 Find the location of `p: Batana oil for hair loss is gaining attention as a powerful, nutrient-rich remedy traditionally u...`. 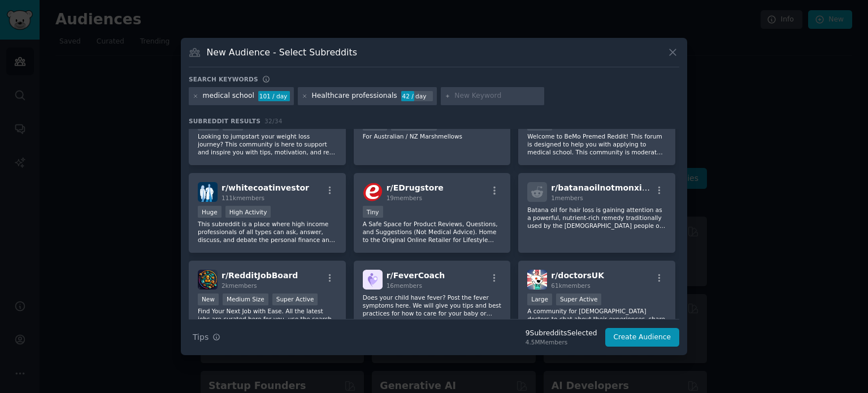

p: Batana oil for hair loss is gaining attention as a powerful, nutrient-rich remedy traditionally u... is located at coordinates (597, 218).